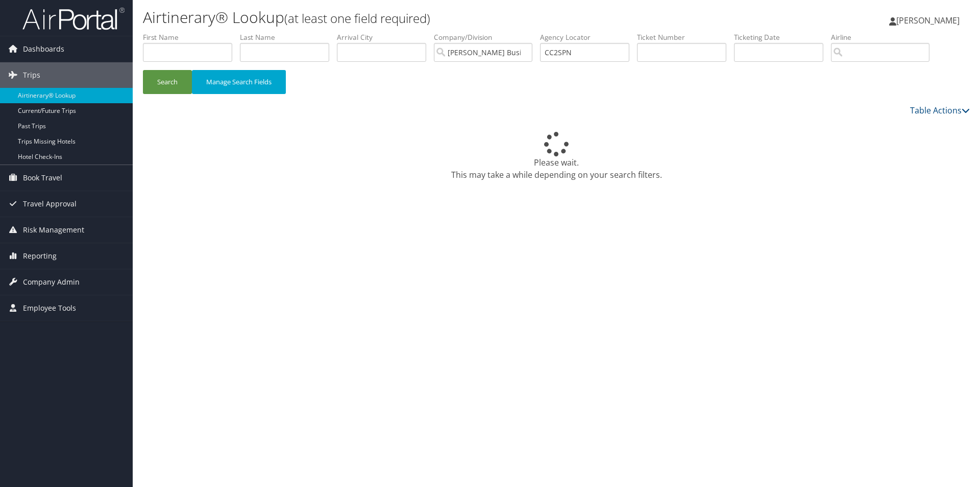 This screenshot has height=487, width=980. Describe the element at coordinates (782, 38) in the screenshot. I see `label: Ticketing Date` at that location.